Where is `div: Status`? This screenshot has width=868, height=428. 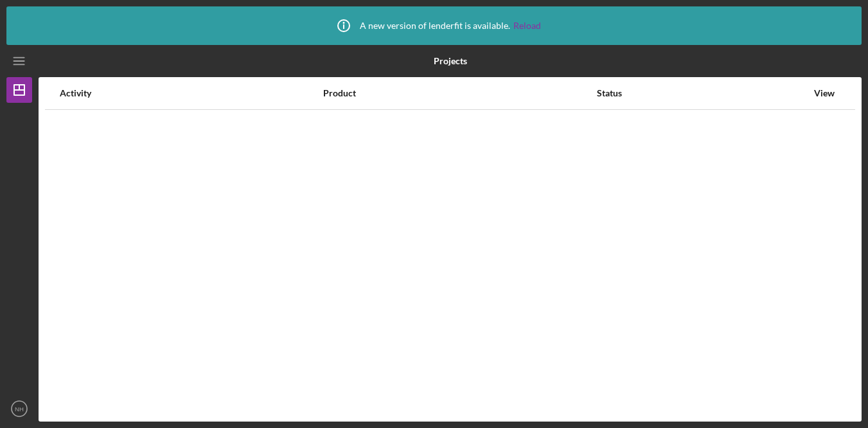 div: Status is located at coordinates (702, 94).